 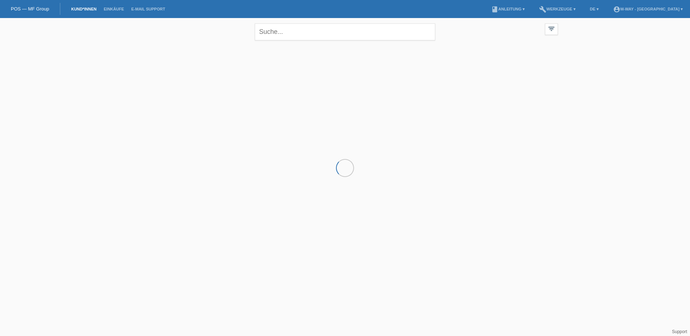 I want to click on i: book, so click(x=495, y=9).